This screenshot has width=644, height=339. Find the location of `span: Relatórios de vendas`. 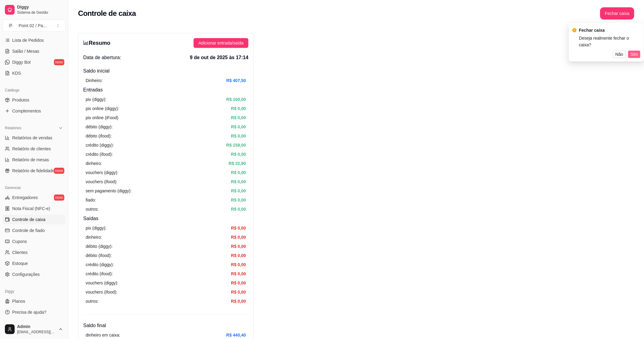

span: Relatórios de vendas is located at coordinates (32, 138).